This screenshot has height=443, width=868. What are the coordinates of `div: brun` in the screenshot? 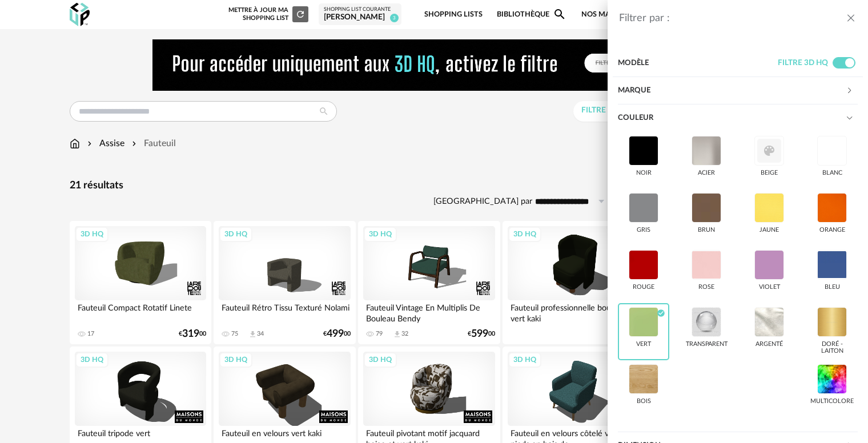 It's located at (706, 230).